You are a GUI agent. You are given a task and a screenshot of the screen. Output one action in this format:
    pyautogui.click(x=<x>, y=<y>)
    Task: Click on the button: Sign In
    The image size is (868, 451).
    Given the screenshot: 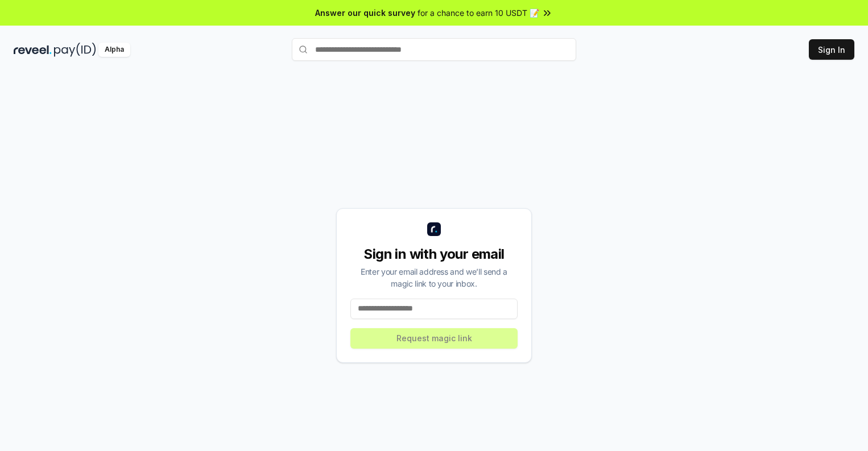 What is the action you would take?
    pyautogui.click(x=832, y=50)
    